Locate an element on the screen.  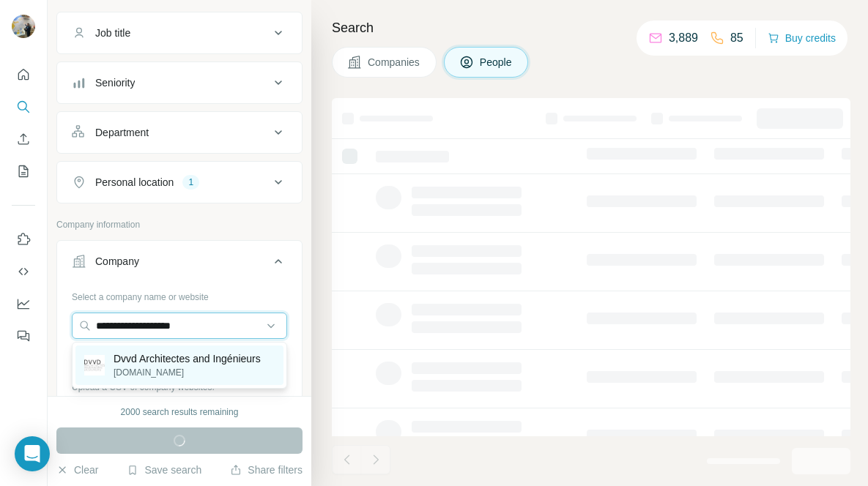
button: Share filters is located at coordinates (266, 470).